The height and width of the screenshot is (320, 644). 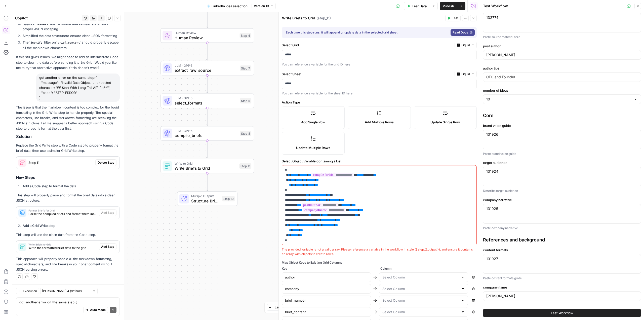 What do you see at coordinates (207, 133) in the screenshot?
I see `div: LLM · GPT-5compile_briefsStep 8` at bounding box center [207, 133].